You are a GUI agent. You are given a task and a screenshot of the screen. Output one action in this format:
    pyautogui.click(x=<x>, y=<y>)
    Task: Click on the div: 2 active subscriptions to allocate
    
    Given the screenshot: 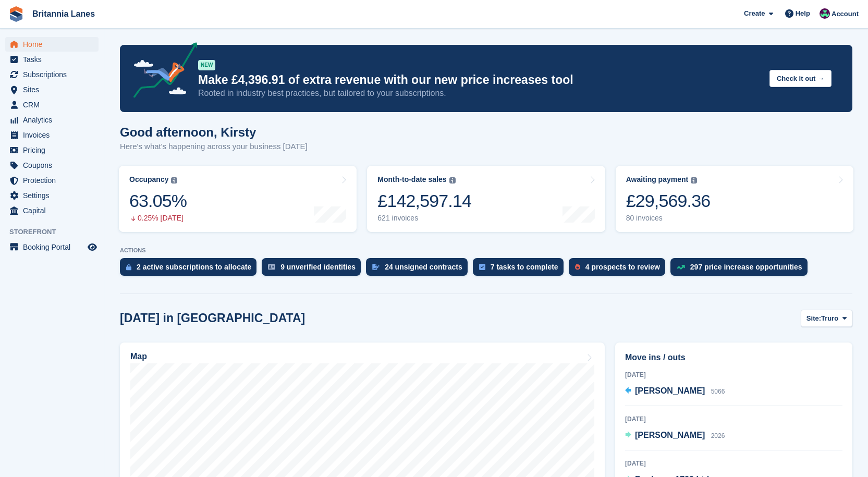 What is the action you would take?
    pyautogui.click(x=194, y=267)
    